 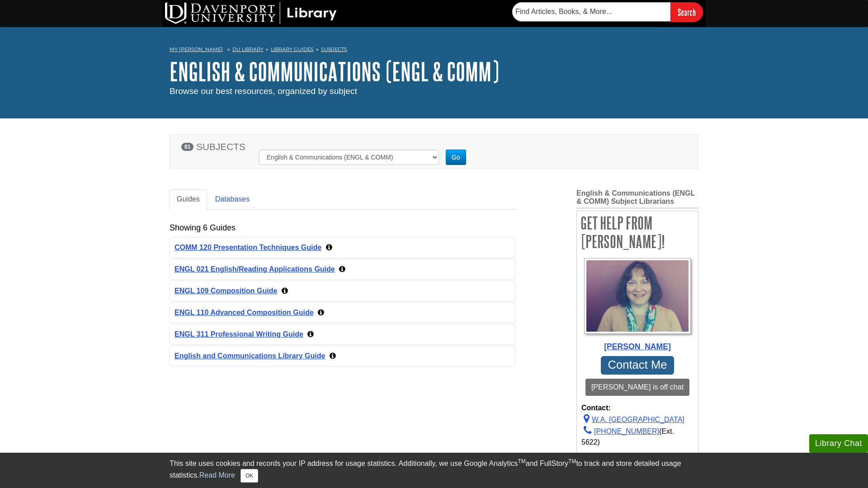 What do you see at coordinates (434, 50) in the screenshot?
I see `nav: breadcrumb` at bounding box center [434, 50].